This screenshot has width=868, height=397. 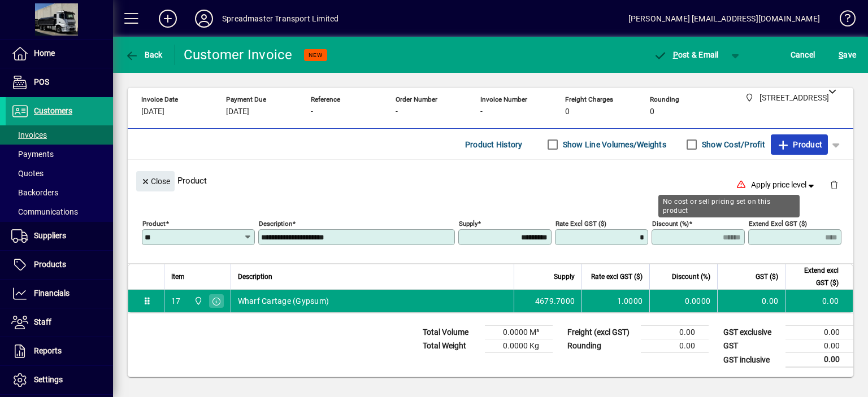 I want to click on td: Rounding, so click(x=601, y=346).